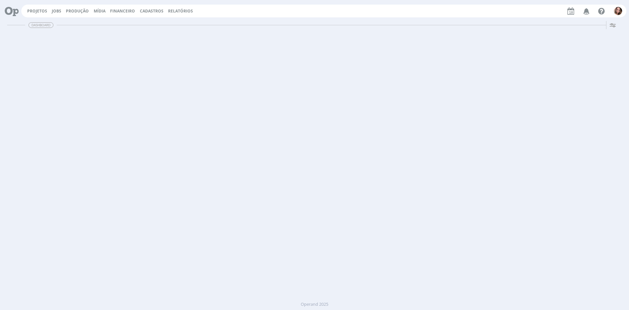 The image size is (629, 310). I want to click on a: Financeiro, so click(123, 11).